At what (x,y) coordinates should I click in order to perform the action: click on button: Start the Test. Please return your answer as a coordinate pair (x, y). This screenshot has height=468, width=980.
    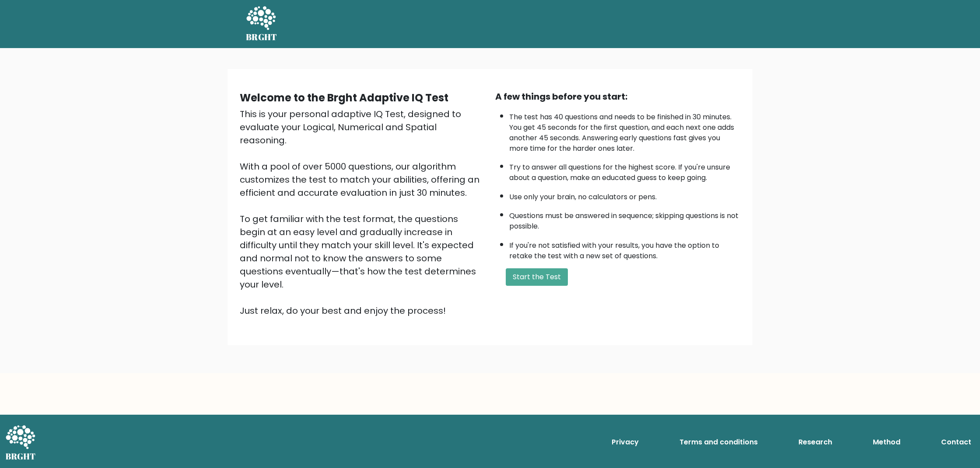
    Looking at the image, I should click on (537, 277).